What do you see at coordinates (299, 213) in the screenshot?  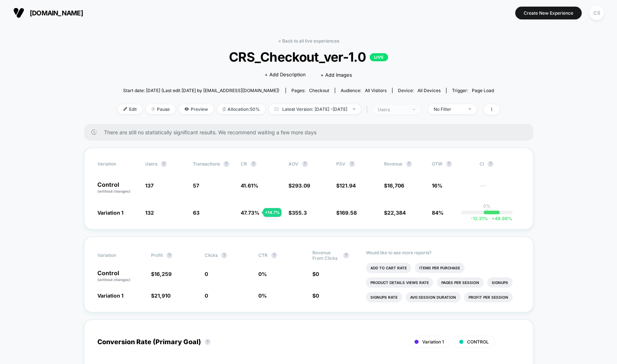 I see `span: 355.3` at bounding box center [299, 213].